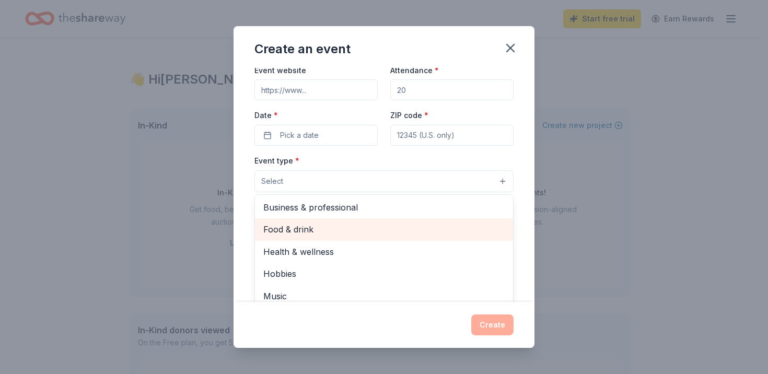  What do you see at coordinates (384, 296) in the screenshot?
I see `span: Music` at bounding box center [384, 296].